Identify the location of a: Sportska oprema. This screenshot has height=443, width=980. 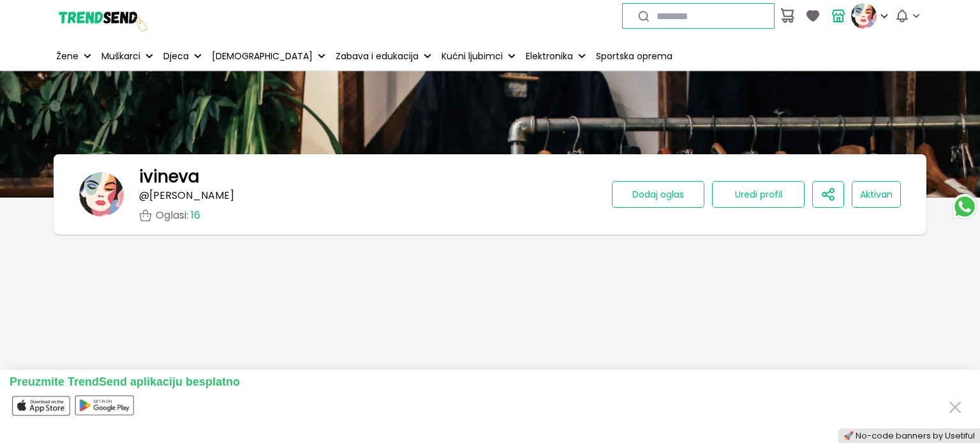
(634, 56).